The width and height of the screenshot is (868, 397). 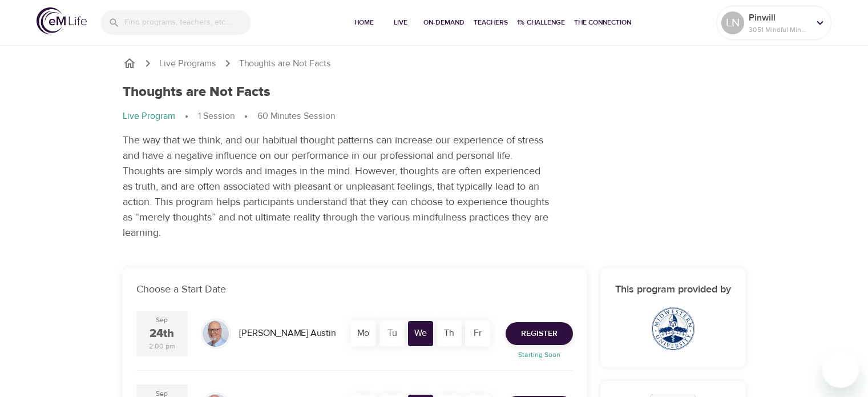 What do you see at coordinates (673, 289) in the screenshot?
I see `h6: This program provided by` at bounding box center [673, 289].